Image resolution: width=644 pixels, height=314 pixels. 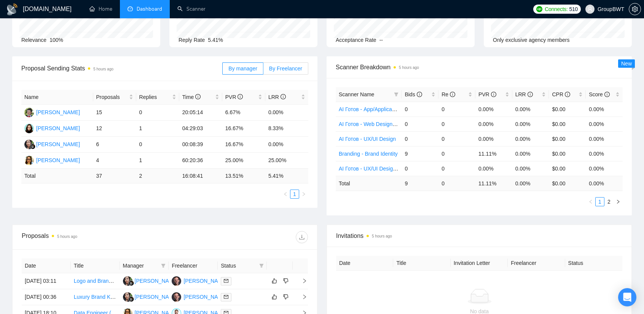 I want to click on span: left, so click(x=286, y=194).